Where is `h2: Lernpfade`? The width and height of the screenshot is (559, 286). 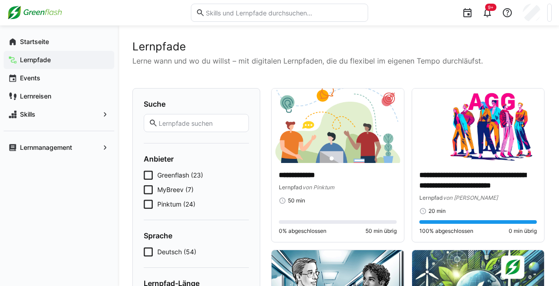 h2: Lernpfade is located at coordinates (338, 47).